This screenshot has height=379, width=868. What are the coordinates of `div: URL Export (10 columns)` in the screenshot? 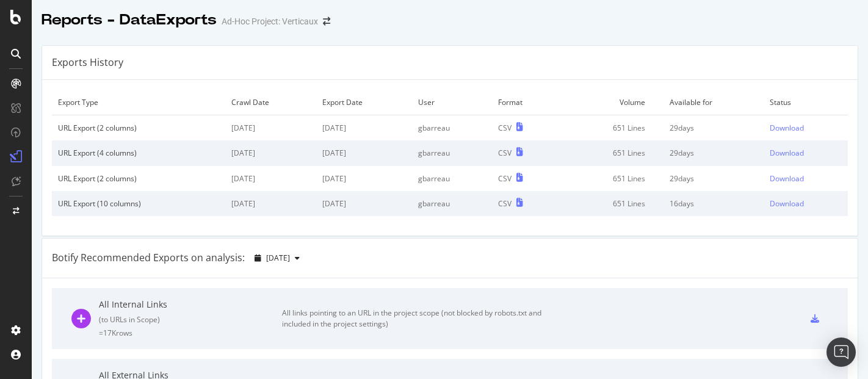 It's located at (138, 203).